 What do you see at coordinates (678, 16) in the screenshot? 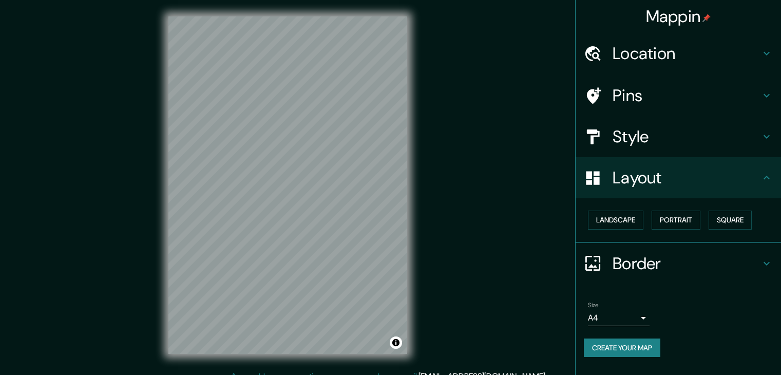
I see `h4: Mappin` at bounding box center [678, 16].